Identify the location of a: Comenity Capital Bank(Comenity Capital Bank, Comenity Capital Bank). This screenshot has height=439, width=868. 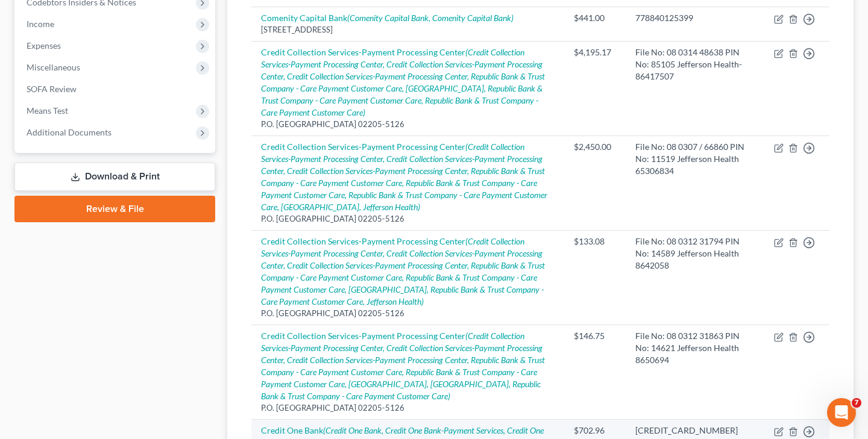
(387, 18).